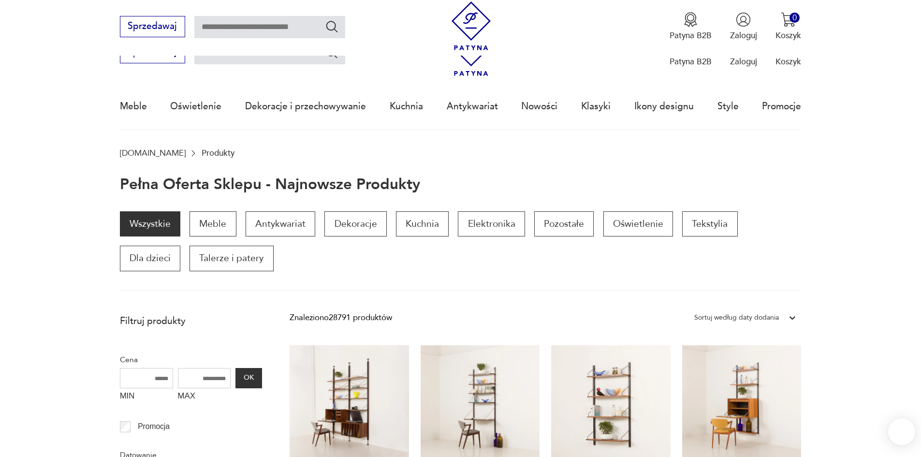  Describe the element at coordinates (788, 19) in the screenshot. I see `img: Ikona koszyka` at that location.